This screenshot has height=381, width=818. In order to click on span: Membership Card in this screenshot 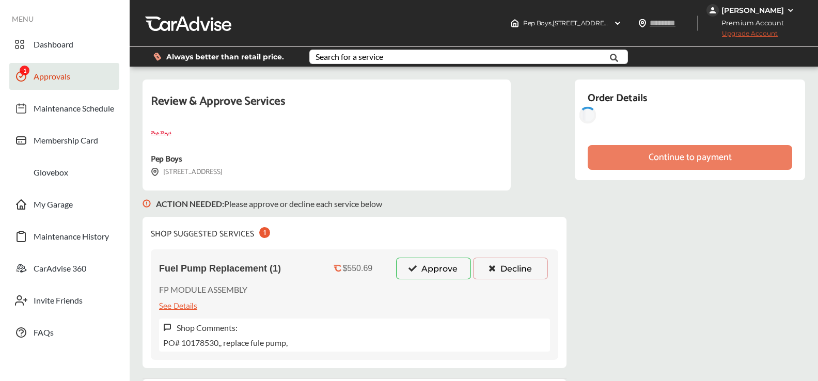, I will do `click(66, 142)`.